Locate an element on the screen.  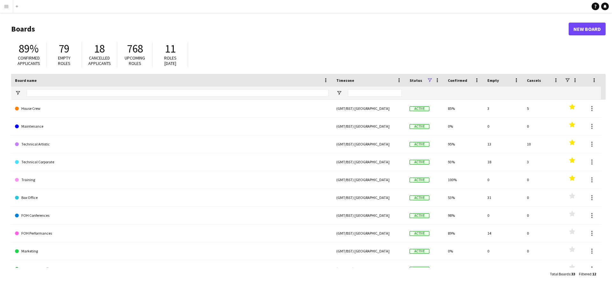
div: 85% is located at coordinates (464, 108).